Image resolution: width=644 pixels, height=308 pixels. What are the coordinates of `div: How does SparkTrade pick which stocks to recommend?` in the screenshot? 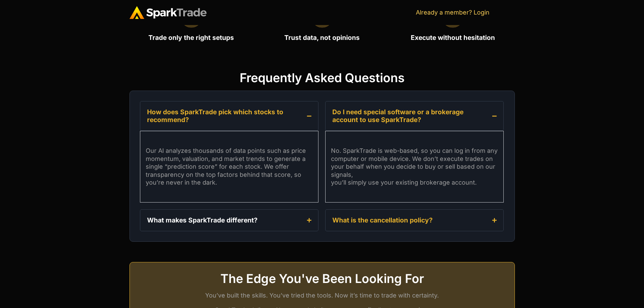 It's located at (225, 116).